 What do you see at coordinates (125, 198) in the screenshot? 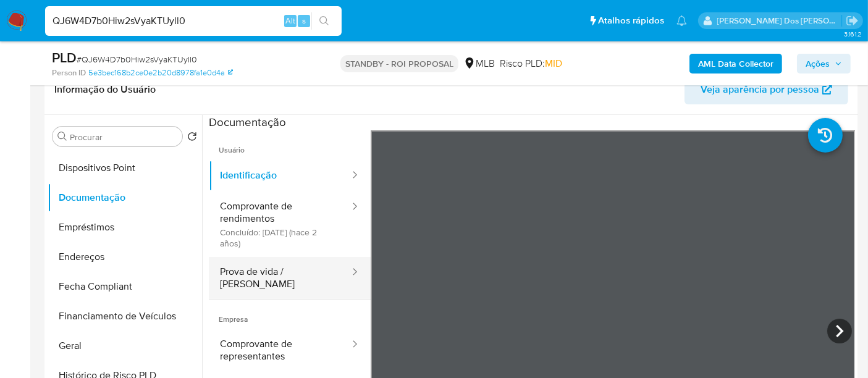
I see `button: Documentação` at bounding box center [125, 198].